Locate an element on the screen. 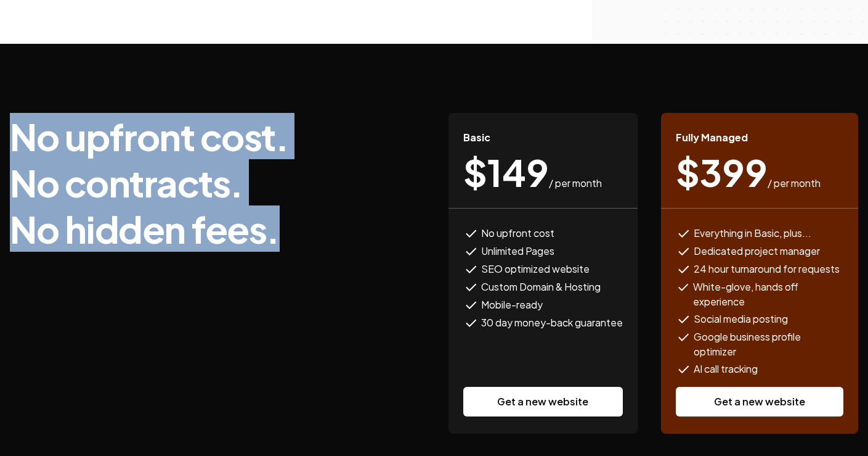  span: 24 hour turnaround for requests is located at coordinates (767, 269).